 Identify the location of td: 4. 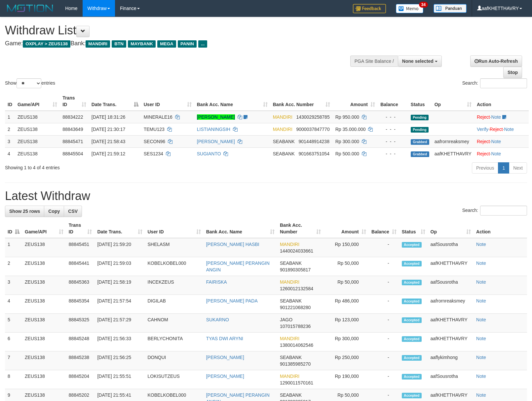
(14, 304).